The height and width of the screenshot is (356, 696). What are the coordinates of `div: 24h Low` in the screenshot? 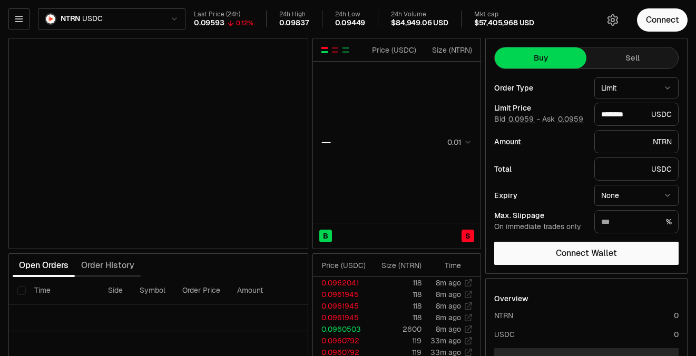 It's located at (351, 14).